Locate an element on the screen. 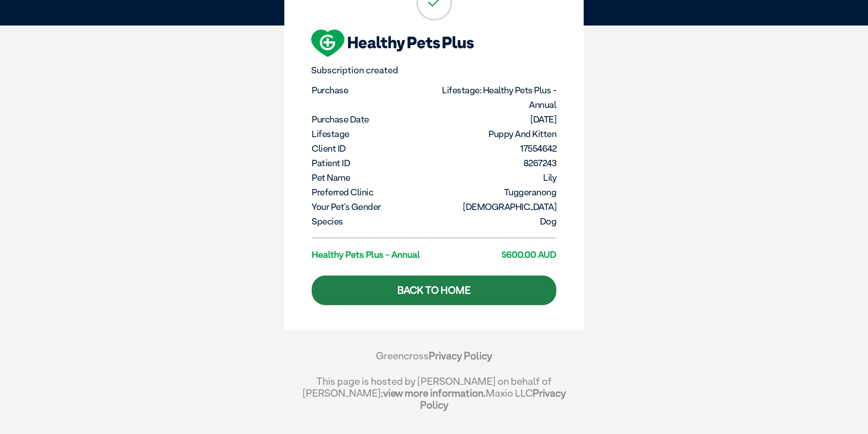  dd: Puppy and Kitten is located at coordinates (495, 134).